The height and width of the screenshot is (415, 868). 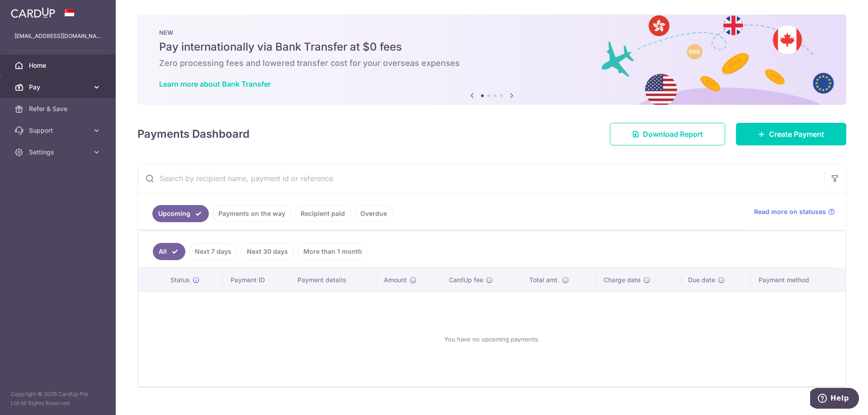 I want to click on span: Support, so click(x=59, y=131).